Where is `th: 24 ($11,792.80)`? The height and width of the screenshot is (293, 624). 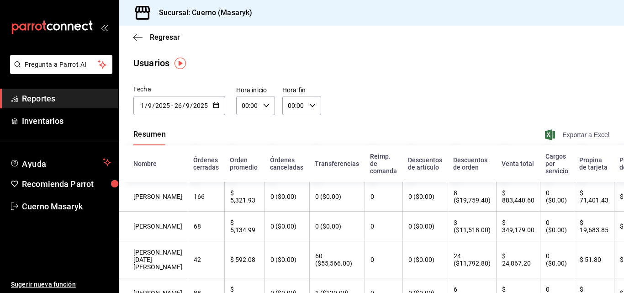
th: 24 ($11,792.80) is located at coordinates (472, 259).